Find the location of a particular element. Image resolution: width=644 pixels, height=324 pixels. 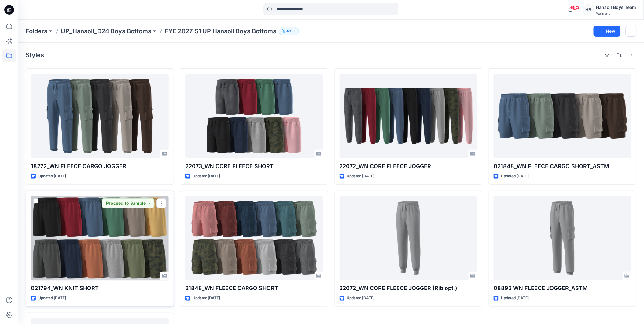

p: 22073_WN CORE FLEECE SHORT is located at coordinates (254, 166).